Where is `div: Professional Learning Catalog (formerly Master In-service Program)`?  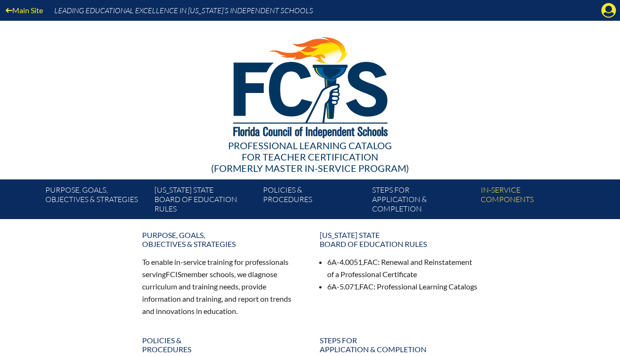 div: Professional Learning Catalog (formerly Master In-service Program) is located at coordinates (310, 157).